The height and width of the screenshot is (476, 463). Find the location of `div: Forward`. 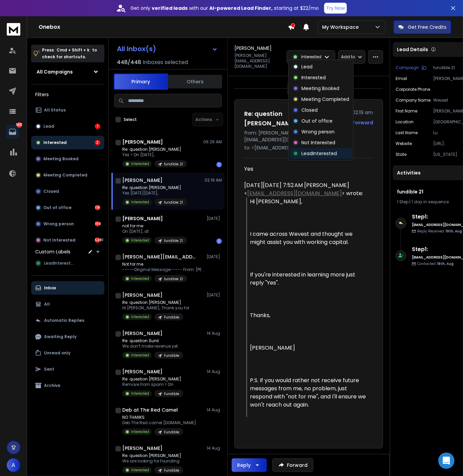

div: Forward is located at coordinates (363, 123).